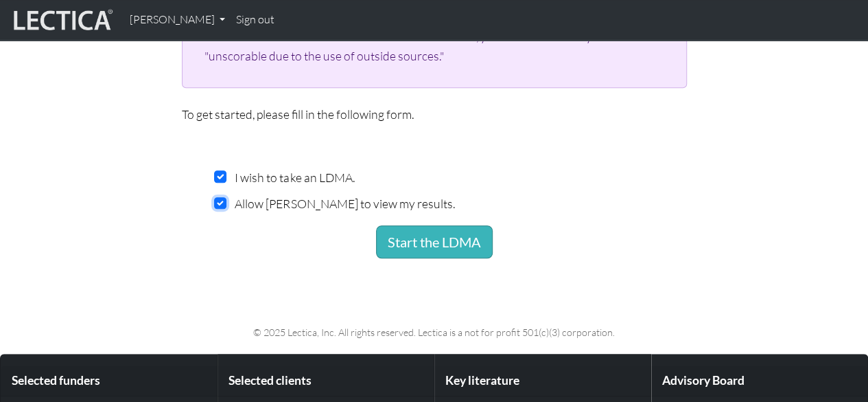 This screenshot has height=402, width=868. What do you see at coordinates (542, 381) in the screenshot?
I see `div: Key literature` at bounding box center [542, 381].